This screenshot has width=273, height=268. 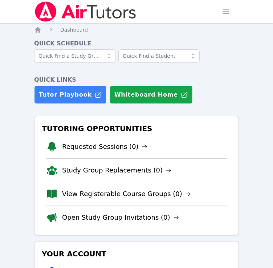 I want to click on h4: Quick Links, so click(x=136, y=80).